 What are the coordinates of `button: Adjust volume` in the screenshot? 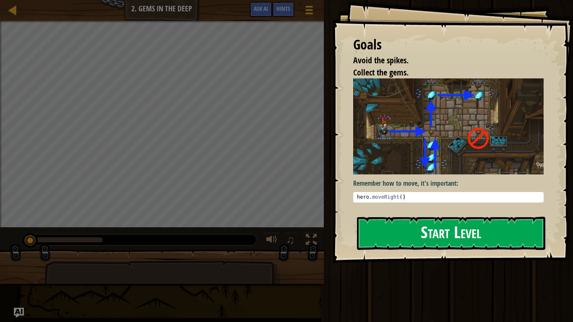 It's located at (272, 241).